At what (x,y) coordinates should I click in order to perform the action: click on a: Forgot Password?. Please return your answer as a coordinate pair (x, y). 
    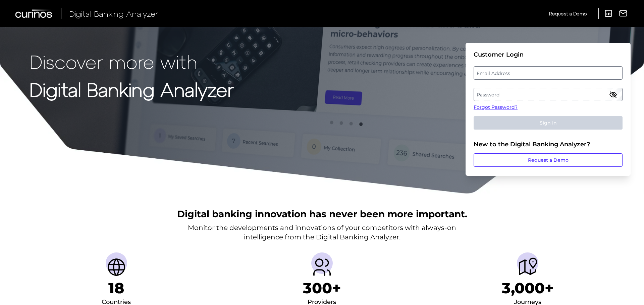
    Looking at the image, I should click on (548, 107).